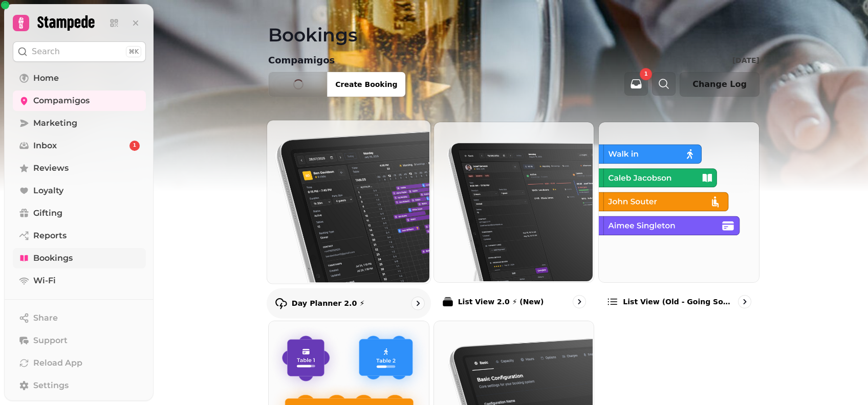  Describe the element at coordinates (79, 259) in the screenshot. I see `a: Bookings` at that location.